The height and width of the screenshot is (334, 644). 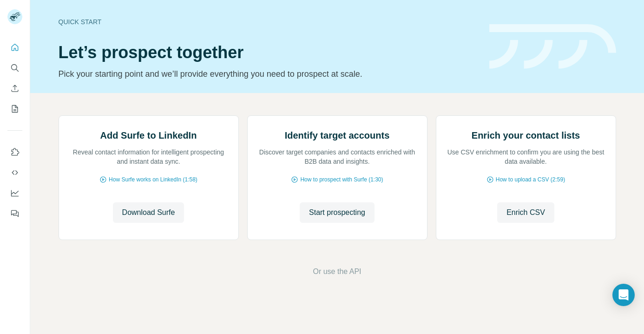 I want to click on button: Use Surfe API, so click(x=15, y=173).